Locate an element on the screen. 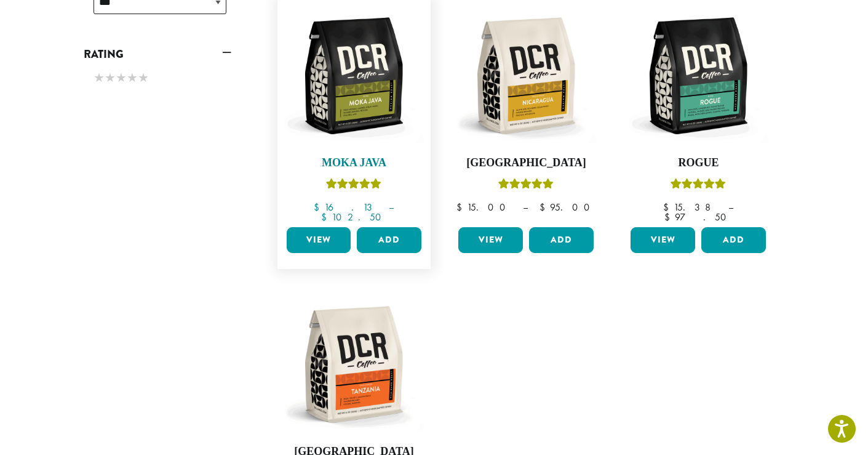 Image resolution: width=868 pixels, height=455 pixels. bdi: 95.00 is located at coordinates (567, 207).